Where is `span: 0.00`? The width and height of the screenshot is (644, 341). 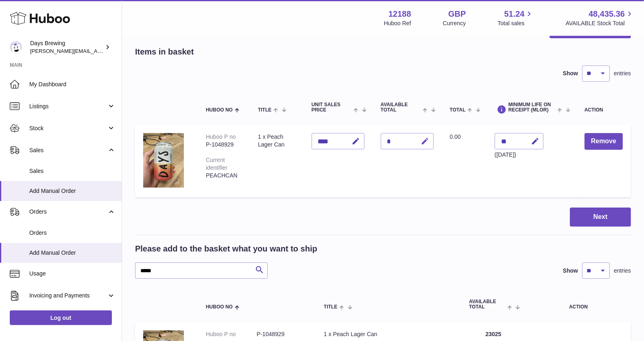 span: 0.00 is located at coordinates (455, 137).